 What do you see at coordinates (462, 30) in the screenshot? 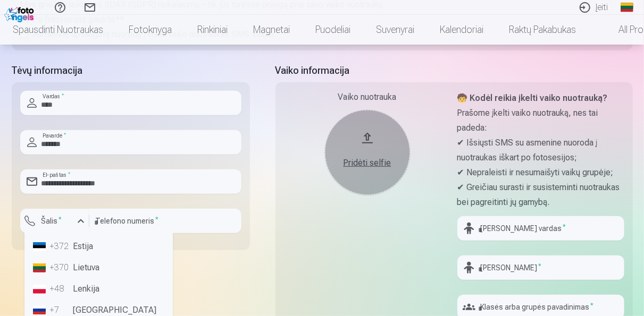
I see `a: Kalendoriai` at bounding box center [462, 30].